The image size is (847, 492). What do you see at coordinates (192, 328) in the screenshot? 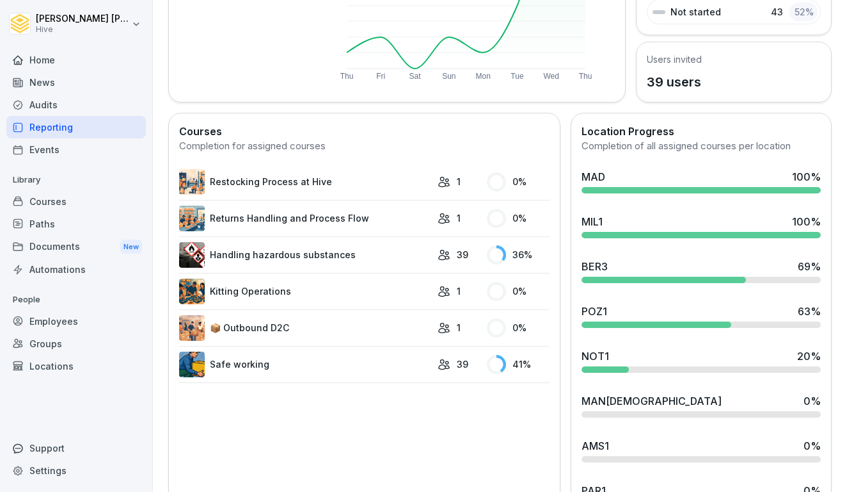
I see `img: aul0s4anxaw34jzwydbhh5d5.png` at bounding box center [192, 328].